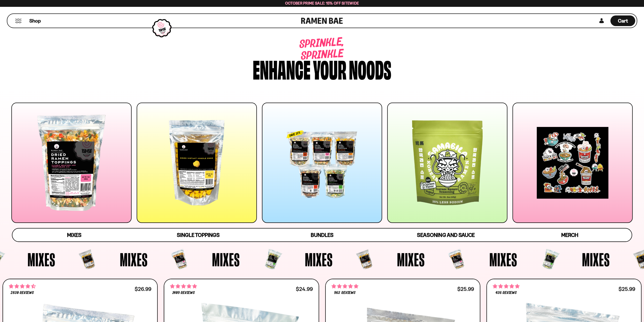 Image resolution: width=644 pixels, height=322 pixels. What do you see at coordinates (35, 21) in the screenshot?
I see `span: Shop` at bounding box center [35, 21].